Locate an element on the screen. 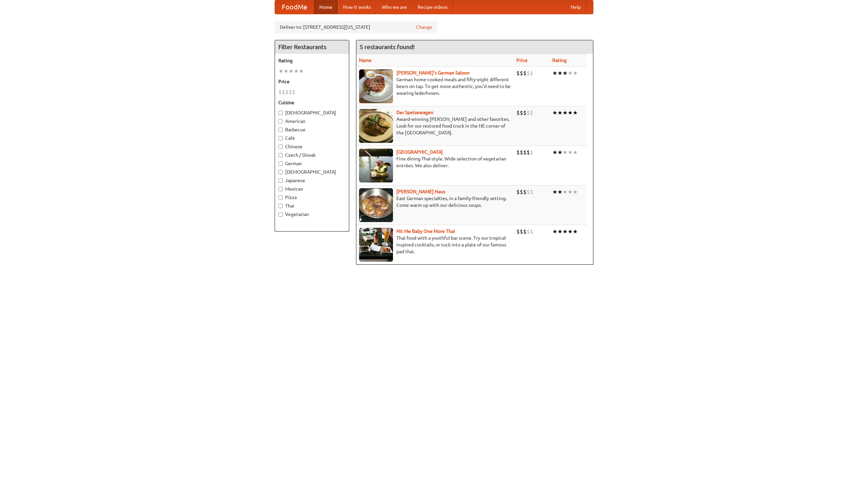 The height and width of the screenshot is (479, 868). a: Name is located at coordinates (365, 60).